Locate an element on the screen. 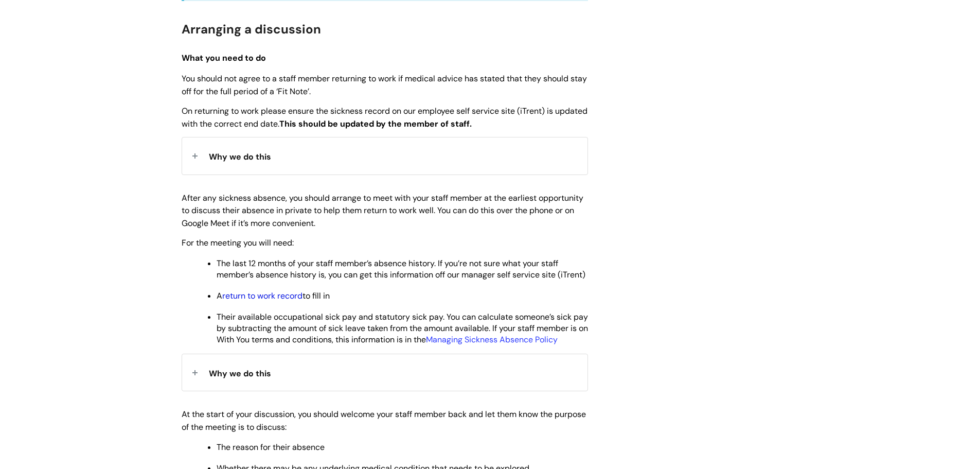 The width and height of the screenshot is (980, 469). span: The reason for their absence is located at coordinates (271, 447).